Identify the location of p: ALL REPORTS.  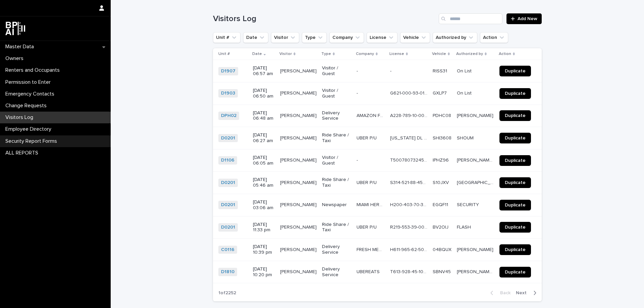
(23, 153).